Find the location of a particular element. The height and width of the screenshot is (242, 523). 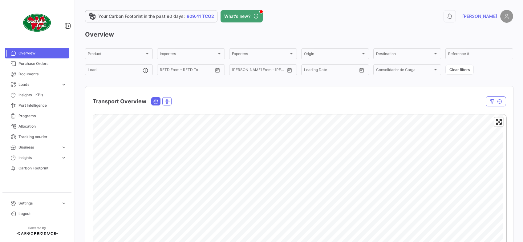

span: Settings is located at coordinates (39, 204).